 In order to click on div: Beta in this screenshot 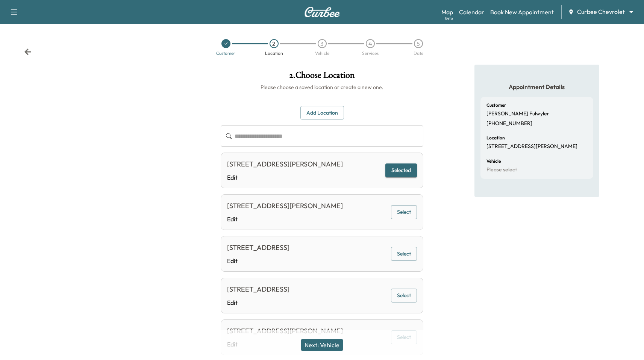, I will do `click(449, 18)`.